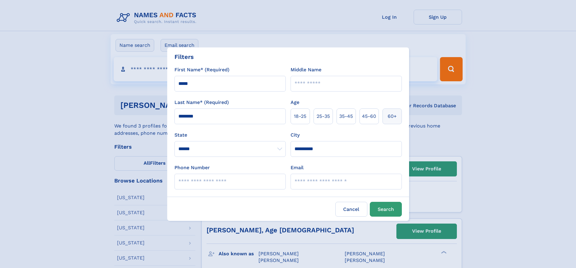 The height and width of the screenshot is (268, 576). I want to click on span: 60+, so click(392, 116).